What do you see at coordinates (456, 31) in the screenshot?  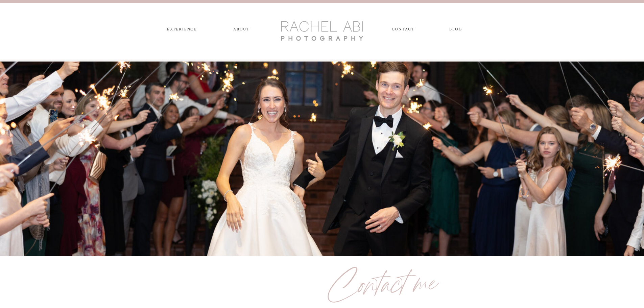 I see `nav: blog` at bounding box center [456, 31].